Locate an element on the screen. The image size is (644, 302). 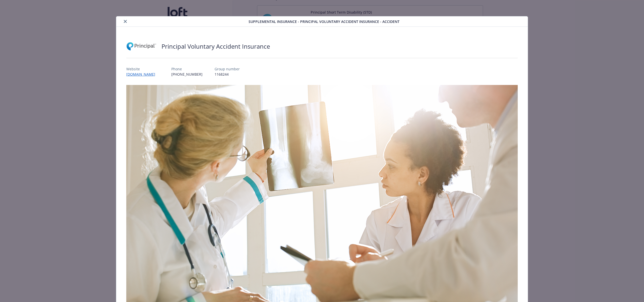
p: 1168244 is located at coordinates (228, 74).